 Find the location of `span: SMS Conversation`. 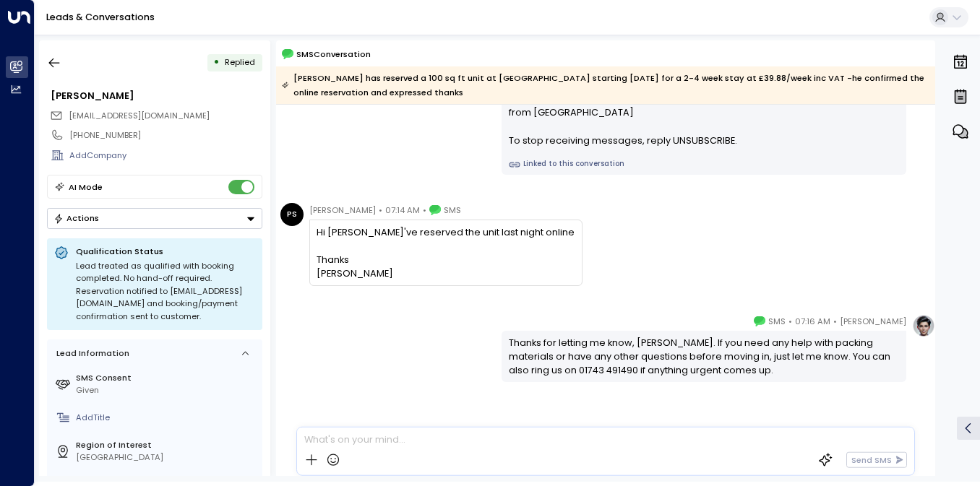

span: SMS Conversation is located at coordinates (333, 54).